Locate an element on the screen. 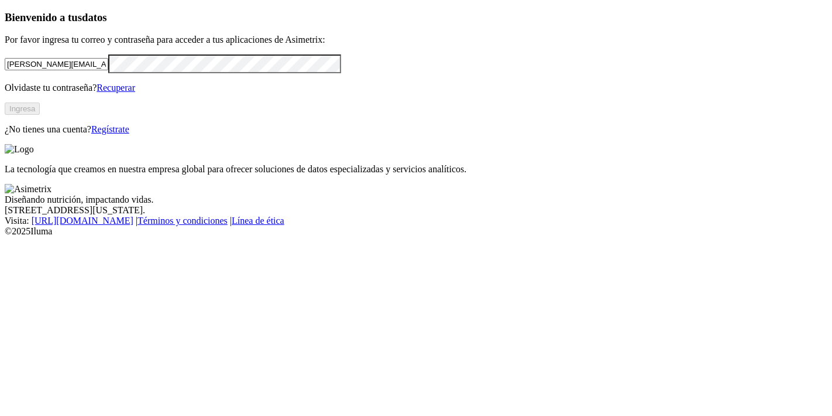  p: ¿No tienes una cuenta? is located at coordinates (416, 129).